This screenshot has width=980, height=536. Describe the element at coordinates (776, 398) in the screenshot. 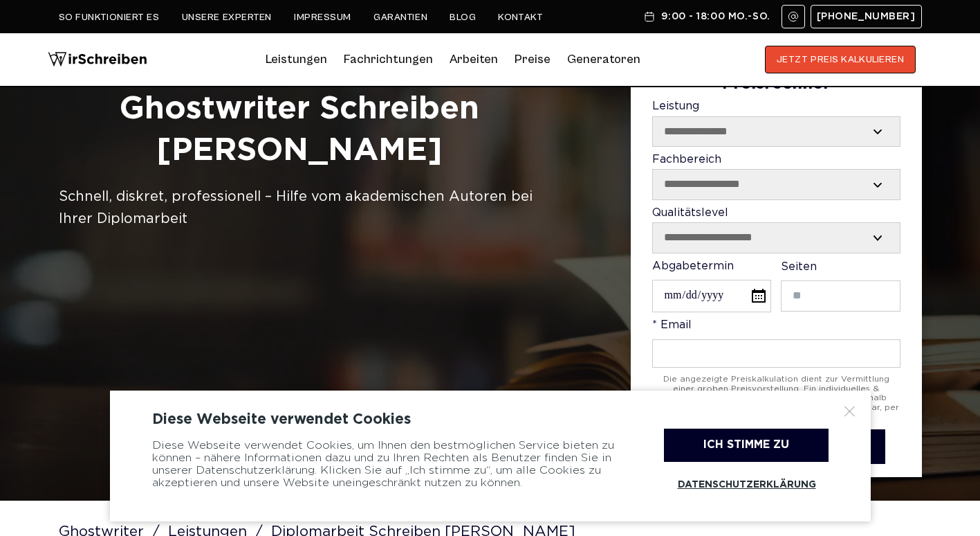

I see `div: Die angezeigte Preiskalkulation dient zur Vermittlung einer groben Preisvorstellung. Ein individu...` at that location.